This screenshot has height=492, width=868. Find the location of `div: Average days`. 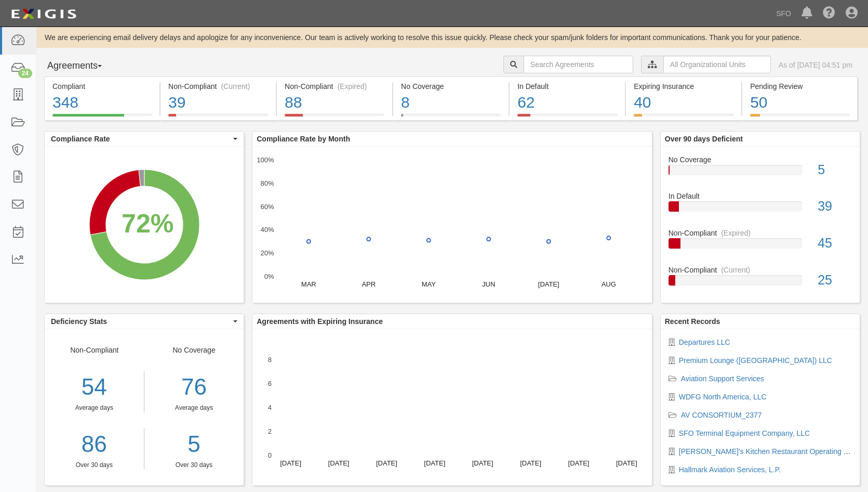

div: Average days is located at coordinates (94, 408).